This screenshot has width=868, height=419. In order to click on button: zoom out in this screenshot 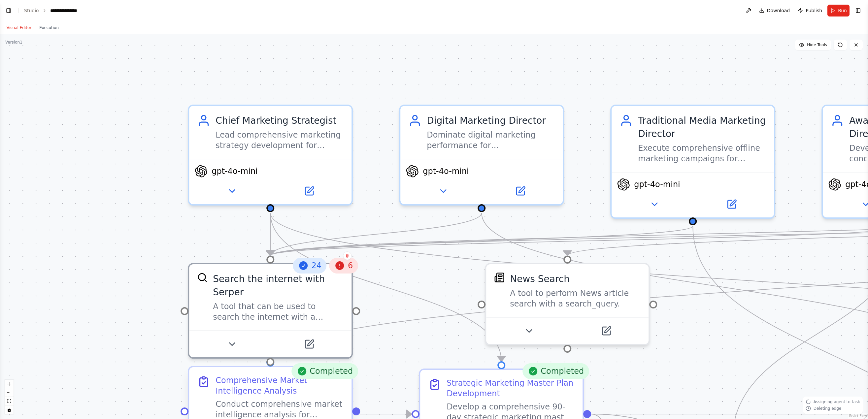, I will do `click(9, 393)`.